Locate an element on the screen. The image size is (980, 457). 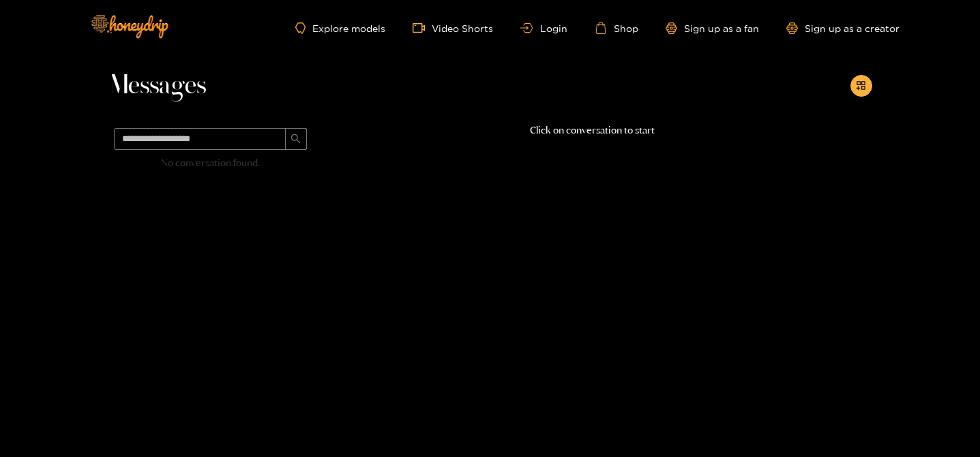
a: Sign up as a fan is located at coordinates (712, 28).